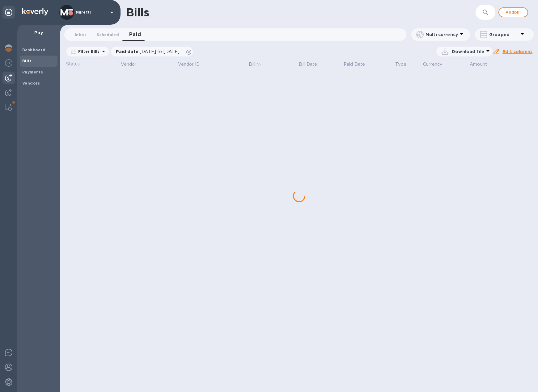  What do you see at coordinates (149, 52) in the screenshot?
I see `p: Paid date :` at bounding box center [149, 52].